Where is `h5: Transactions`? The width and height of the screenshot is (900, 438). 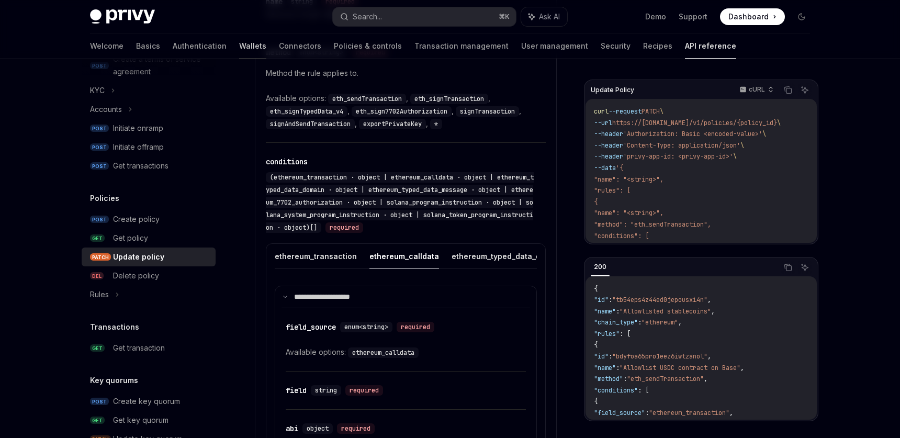
h5: Transactions is located at coordinates (115, 327).